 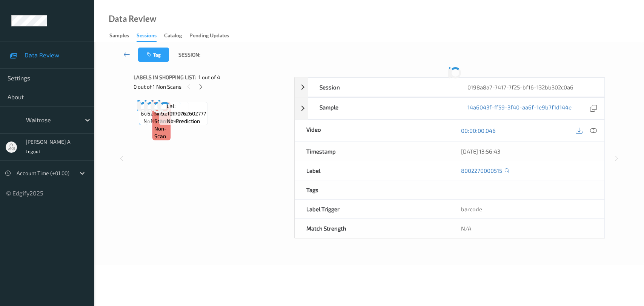 I want to click on div: 0 out of 1 Non Scans, so click(x=211, y=86).